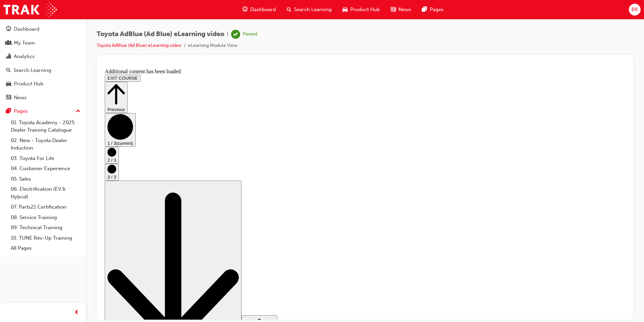 Image resolution: width=644 pixels, height=322 pixels. I want to click on a: Search Learning, so click(43, 70).